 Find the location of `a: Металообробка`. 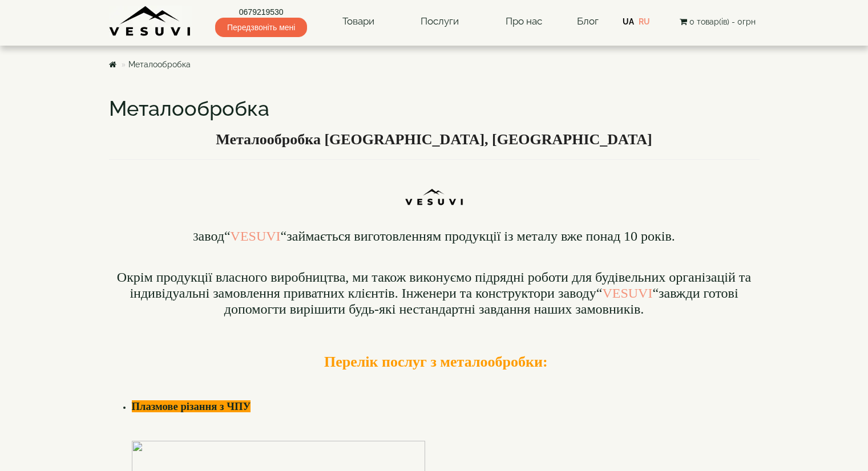

a: Металообробка is located at coordinates (159, 64).